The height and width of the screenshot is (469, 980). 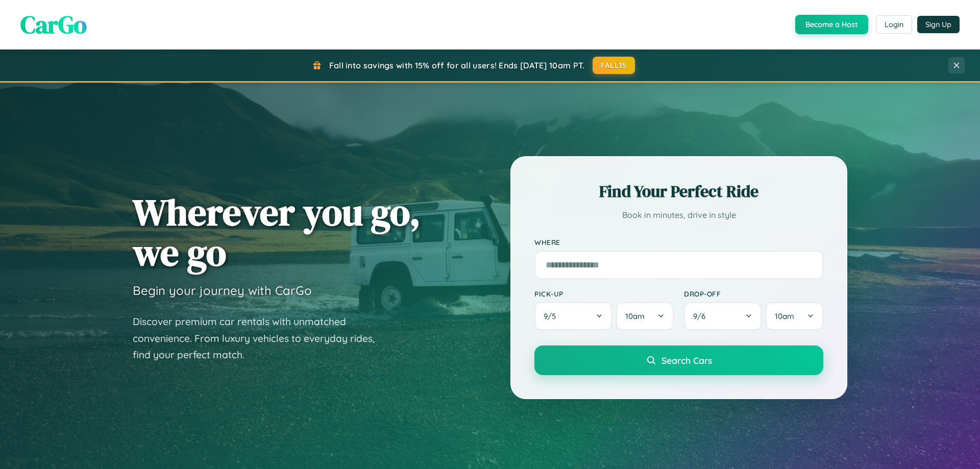 What do you see at coordinates (679, 360) in the screenshot?
I see `button: Search Cars` at bounding box center [679, 360].